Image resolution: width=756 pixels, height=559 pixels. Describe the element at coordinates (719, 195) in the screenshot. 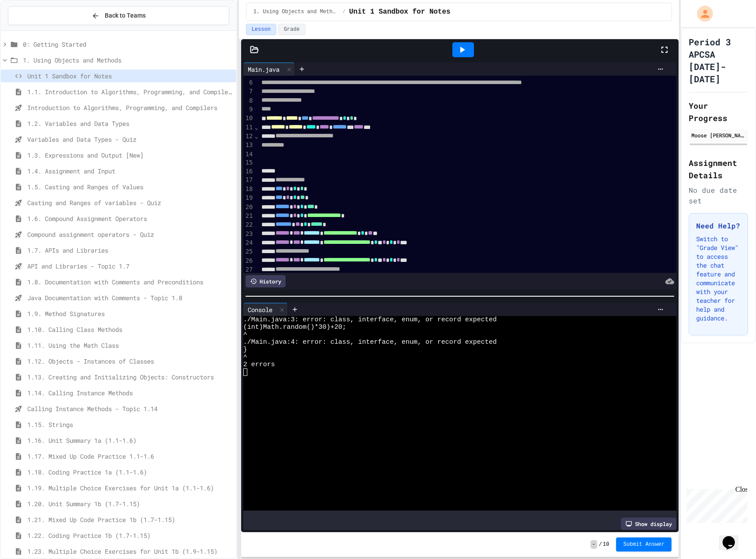

I see `div: No due date set` at that location.